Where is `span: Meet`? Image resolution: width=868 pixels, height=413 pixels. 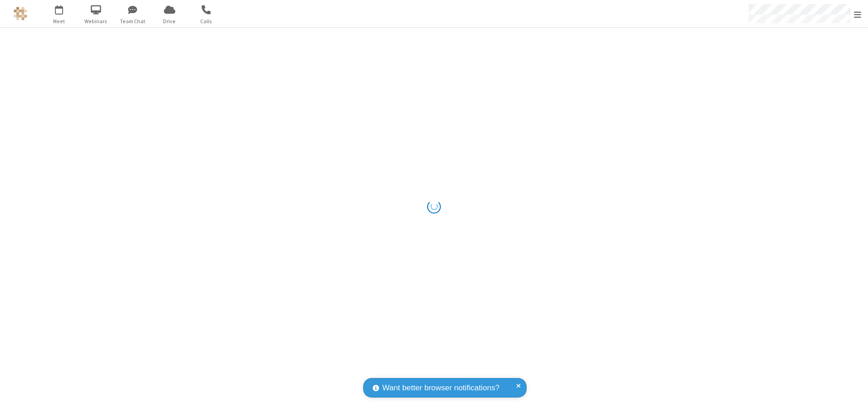
span: Meet is located at coordinates (59, 21).